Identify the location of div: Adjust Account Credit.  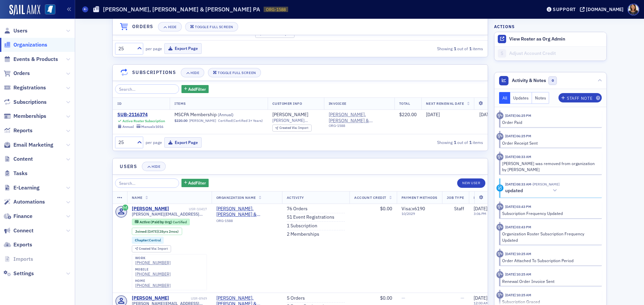
(556, 54).